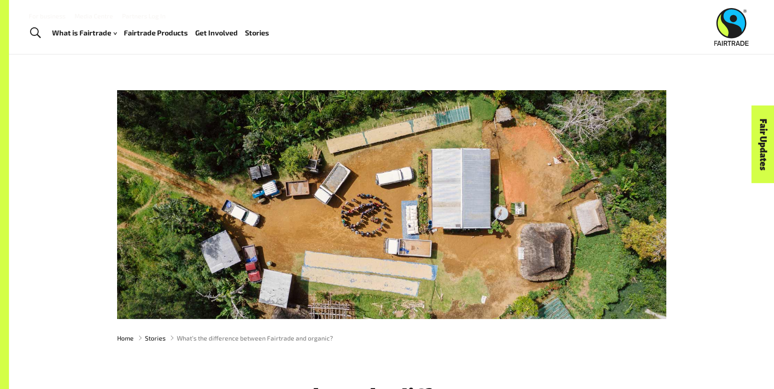  Describe the element at coordinates (35, 33) in the screenshot. I see `a: Toggle Search` at that location.